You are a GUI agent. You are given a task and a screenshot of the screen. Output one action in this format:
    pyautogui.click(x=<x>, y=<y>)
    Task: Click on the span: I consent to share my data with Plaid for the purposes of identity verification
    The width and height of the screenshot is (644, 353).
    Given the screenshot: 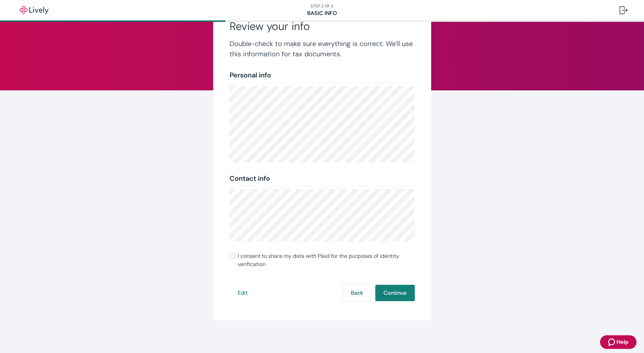 What is the action you would take?
    pyautogui.click(x=326, y=260)
    